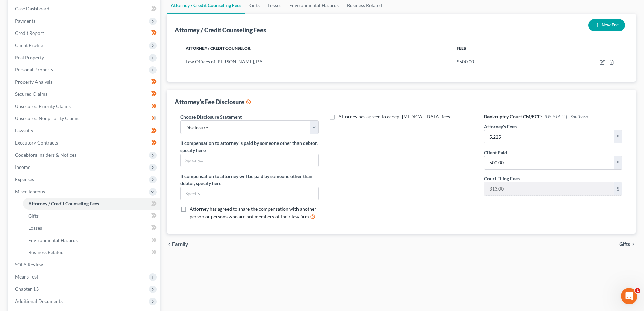  What do you see at coordinates (26, 276) in the screenshot?
I see `span: Means Test` at bounding box center [26, 276].